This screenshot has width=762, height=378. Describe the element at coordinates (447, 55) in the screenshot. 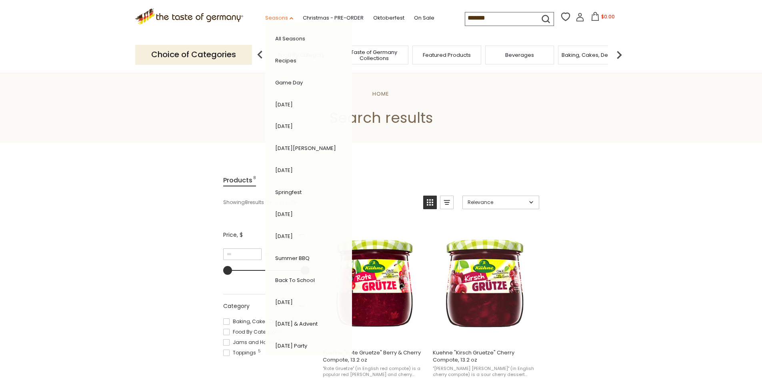

I see `span: Featured Products` at that location.